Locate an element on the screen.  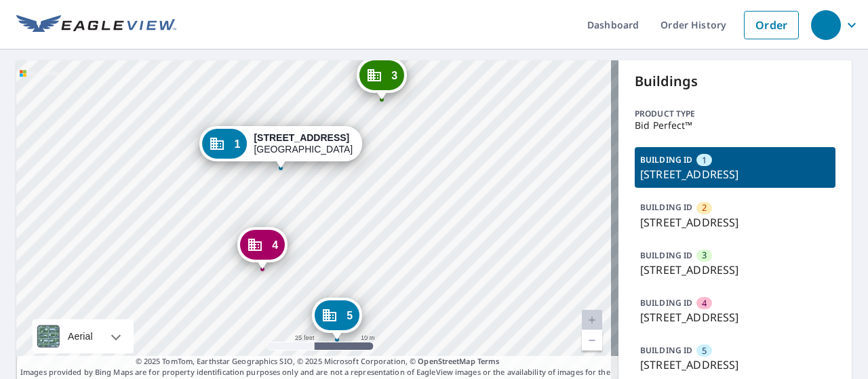
p: Bid Perfect™ is located at coordinates (735, 126).